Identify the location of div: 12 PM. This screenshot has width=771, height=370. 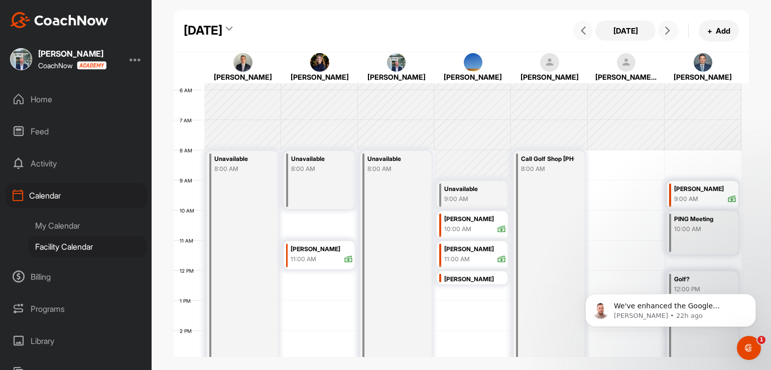
(189, 271).